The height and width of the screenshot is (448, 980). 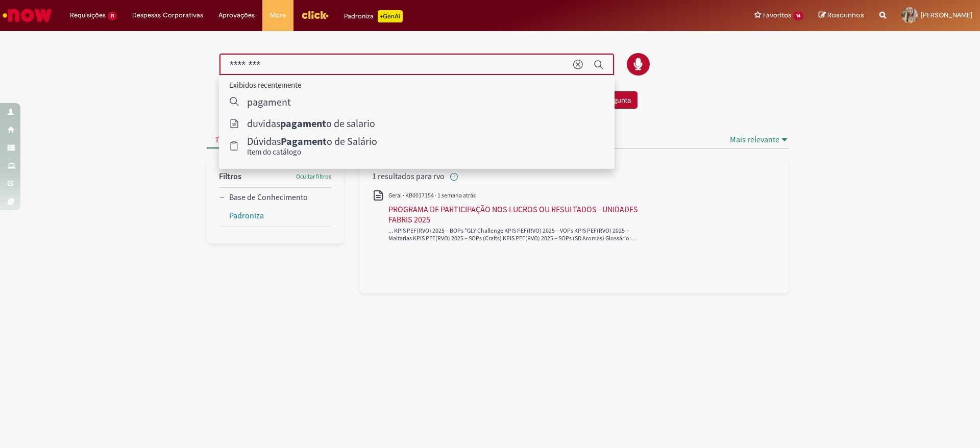 I want to click on span: 11, so click(x=113, y=16).